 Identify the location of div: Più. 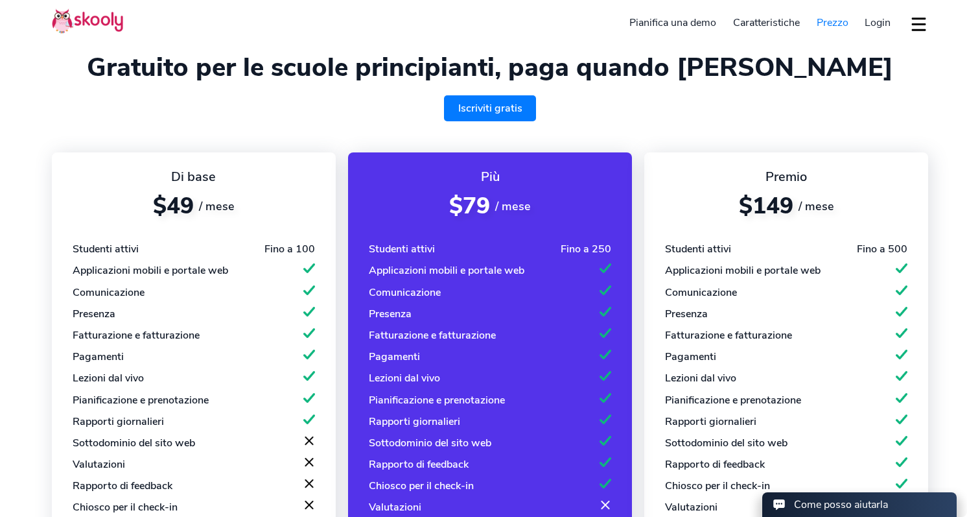
(490, 176).